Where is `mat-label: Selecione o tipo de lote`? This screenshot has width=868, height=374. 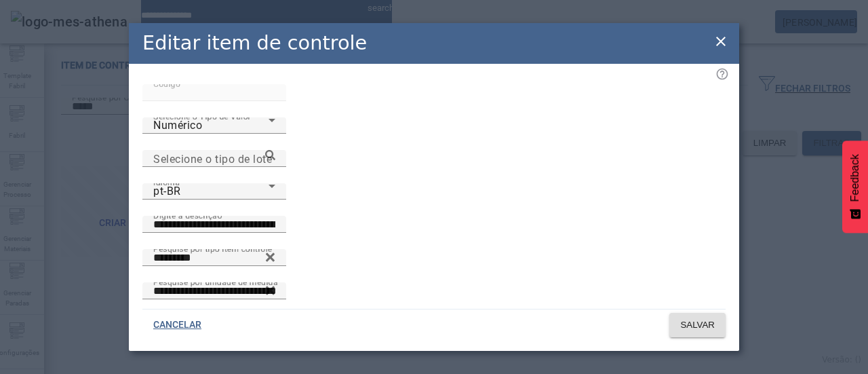 mat-label: Selecione o tipo de lote is located at coordinates (212, 158).